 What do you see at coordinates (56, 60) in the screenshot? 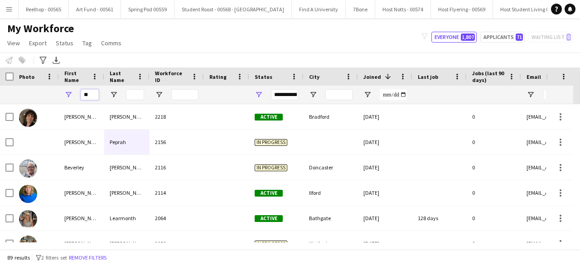
I see `app-action-btn: Export XLSX` at bounding box center [56, 60].